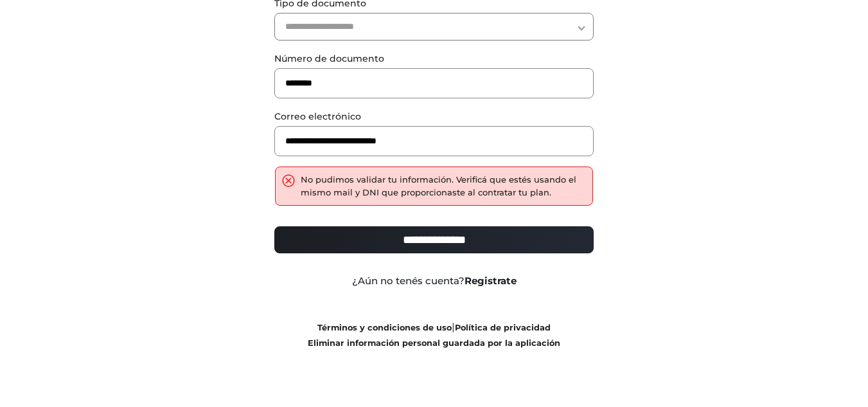 The image size is (868, 407). What do you see at coordinates (434, 116) in the screenshot?
I see `label: Correo electrónico` at bounding box center [434, 116].